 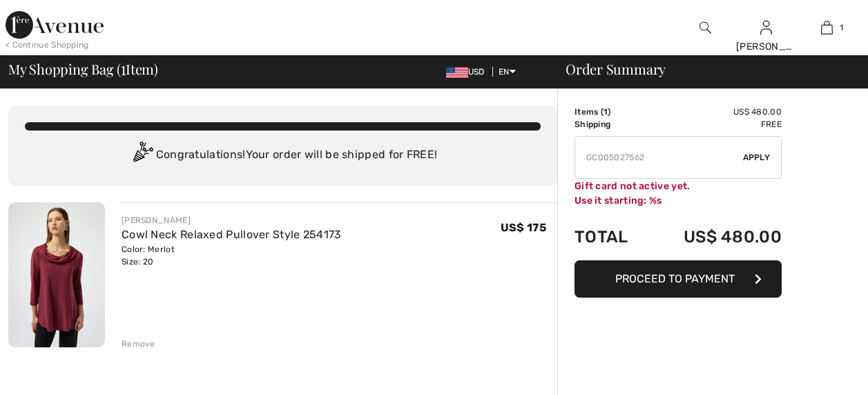 What do you see at coordinates (705, 27) in the screenshot?
I see `img: search the website` at bounding box center [705, 27].